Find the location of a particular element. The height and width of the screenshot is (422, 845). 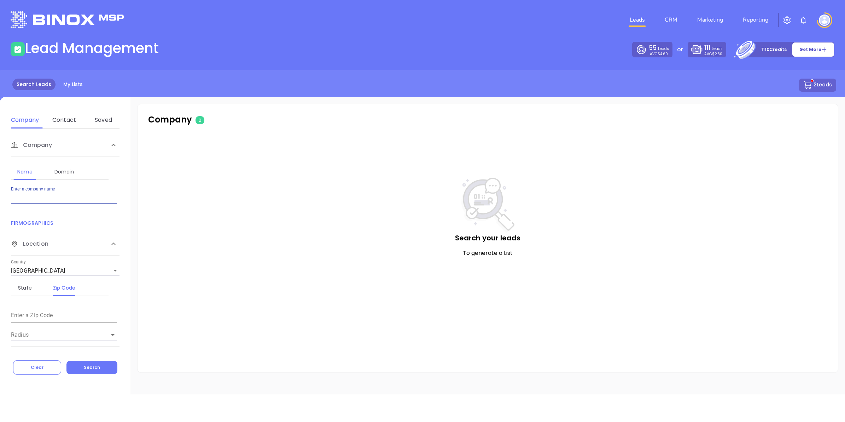

button: 2Leads is located at coordinates (818, 85).